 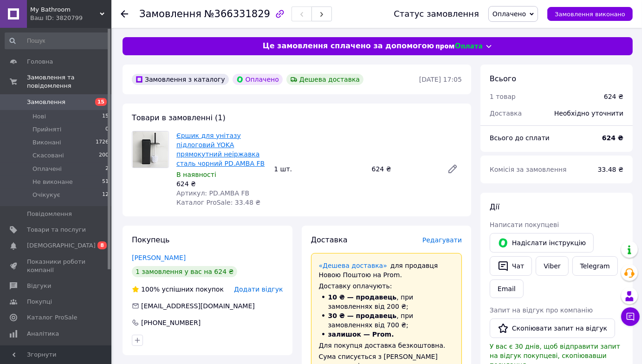 I want to click on img: Єршик для унітазу підлоговий YOKA прямокутний неіржавка сталь чорний PD.AMBA FB, so click(x=150, y=149).